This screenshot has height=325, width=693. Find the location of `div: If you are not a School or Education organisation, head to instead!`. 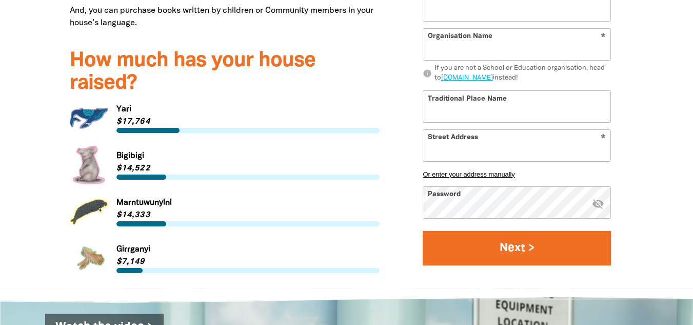

div: If you are not a School or Education organisation, head to instead! is located at coordinates (523, 73).